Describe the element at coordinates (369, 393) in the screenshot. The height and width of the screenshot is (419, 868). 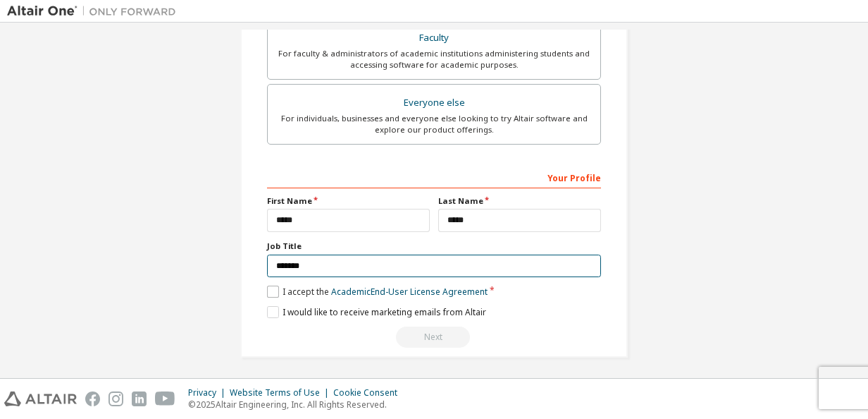
I see `div: Cookie Consent` at that location.